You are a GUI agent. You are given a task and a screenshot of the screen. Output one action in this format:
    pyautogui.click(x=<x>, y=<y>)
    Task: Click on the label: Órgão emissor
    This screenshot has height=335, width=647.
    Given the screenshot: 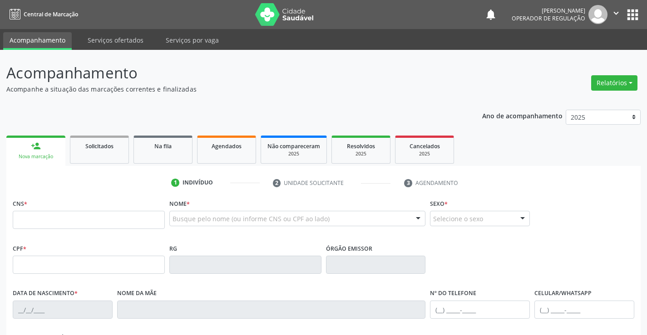 What is the action you would take?
    pyautogui.click(x=349, y=249)
    